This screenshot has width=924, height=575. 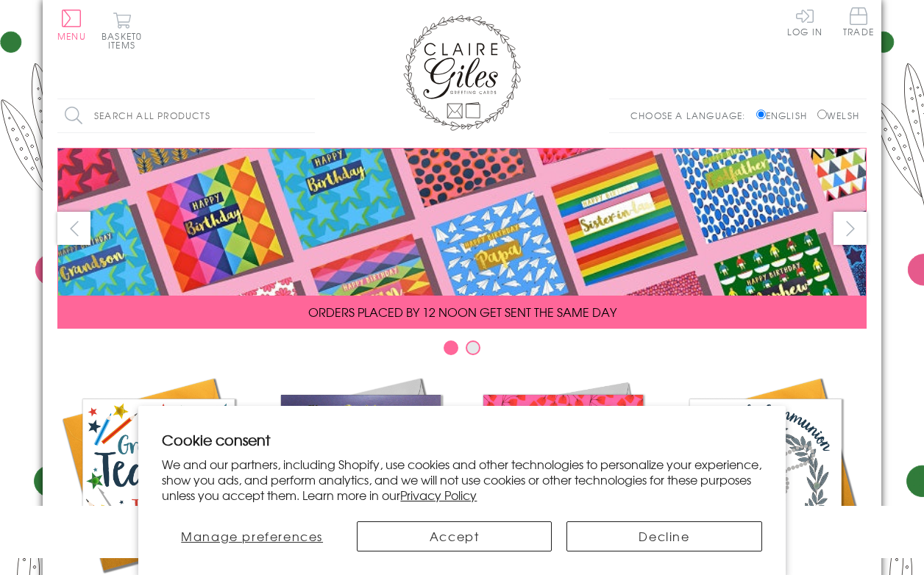 I want to click on div: Carousel Pagination, so click(x=462, y=351).